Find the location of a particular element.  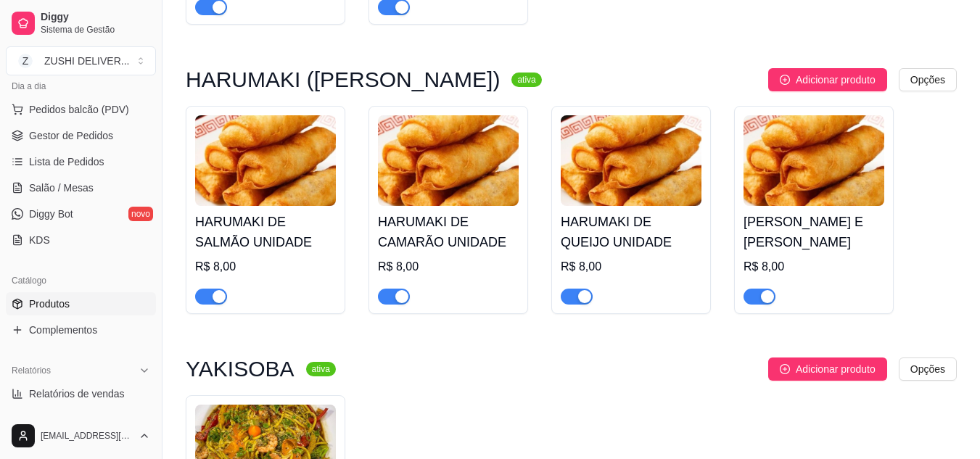

span: Sistema de Gestão is located at coordinates (95, 30).